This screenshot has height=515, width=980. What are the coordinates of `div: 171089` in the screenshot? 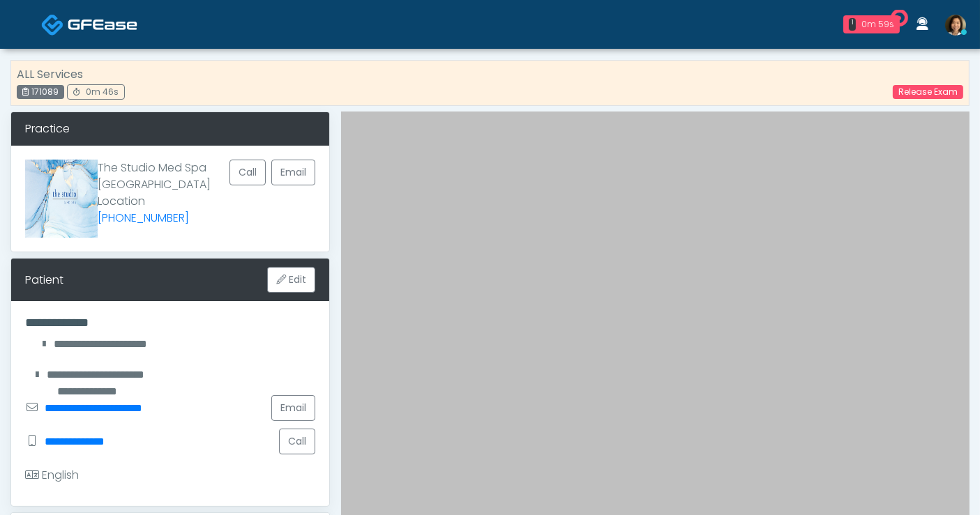 It's located at (41, 92).